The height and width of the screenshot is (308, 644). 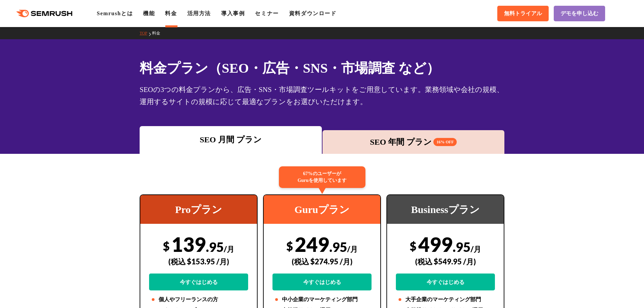 What do you see at coordinates (233, 13) in the screenshot?
I see `a: 導入事例` at bounding box center [233, 13].